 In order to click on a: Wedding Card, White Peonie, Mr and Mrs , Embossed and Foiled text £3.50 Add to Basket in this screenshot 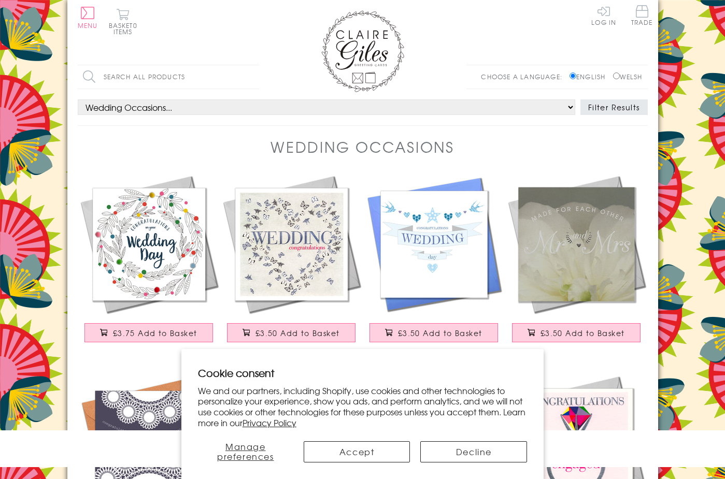, I will do `click(576, 263)`.